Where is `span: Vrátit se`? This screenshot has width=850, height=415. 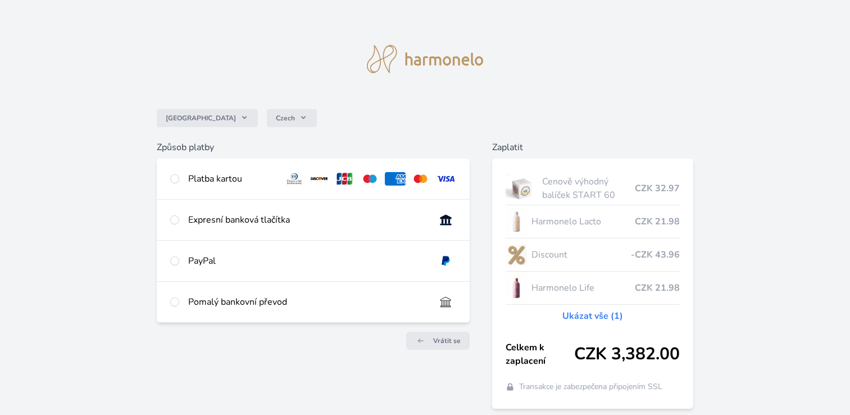
span: Vrátit se is located at coordinates (447, 340).